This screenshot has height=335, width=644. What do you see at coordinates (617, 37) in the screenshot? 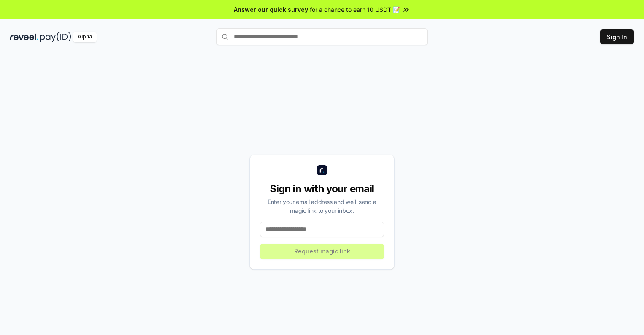
I see `button: Sign In` at bounding box center [617, 37].